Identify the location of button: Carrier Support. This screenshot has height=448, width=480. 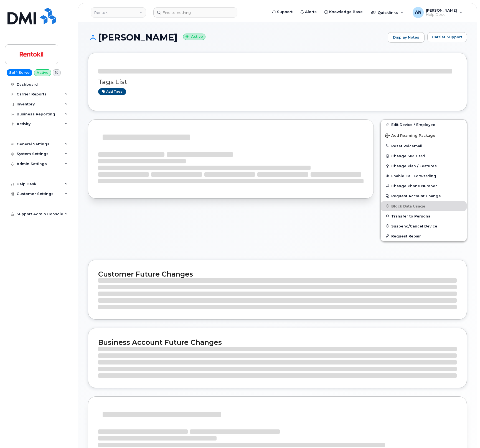
(447, 37).